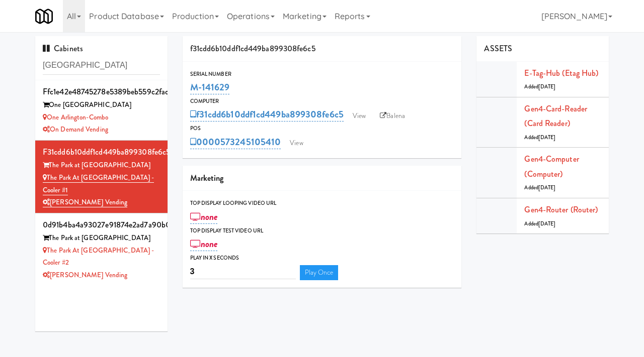  I want to click on div: POS, so click(322, 129).